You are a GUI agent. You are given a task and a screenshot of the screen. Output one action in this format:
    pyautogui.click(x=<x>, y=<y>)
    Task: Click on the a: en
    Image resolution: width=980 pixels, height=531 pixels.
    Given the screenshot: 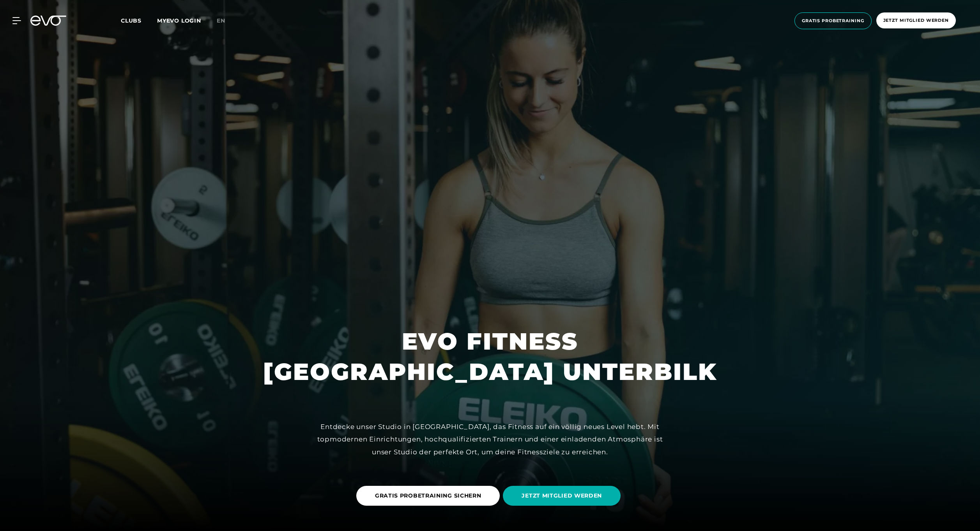 What is the action you would take?
    pyautogui.click(x=226, y=21)
    